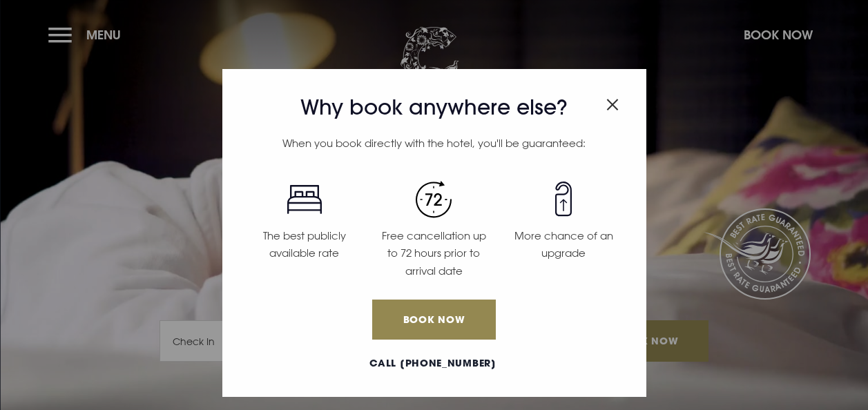 The image size is (868, 410). Describe the element at coordinates (434, 108) in the screenshot. I see `h3: Why book anywhere else?` at that location.